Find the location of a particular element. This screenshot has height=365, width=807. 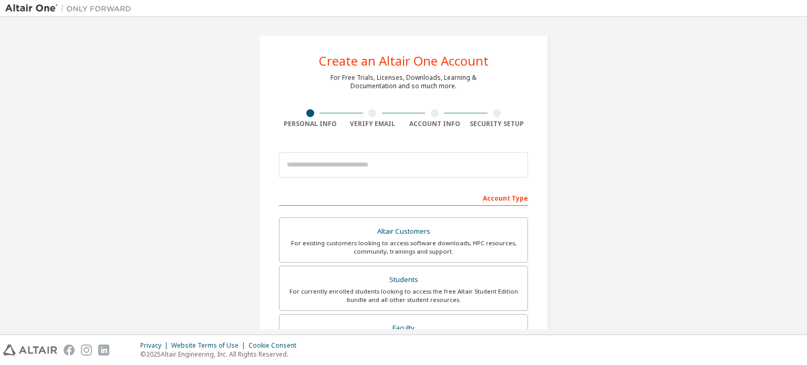

div: Account Info is located at coordinates (435, 124).